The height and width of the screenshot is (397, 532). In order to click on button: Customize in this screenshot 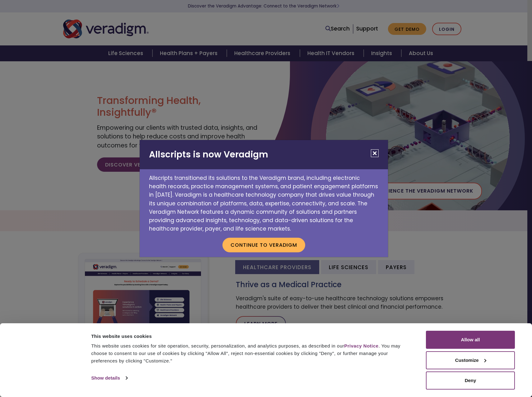, I will do `click(470, 361)`.